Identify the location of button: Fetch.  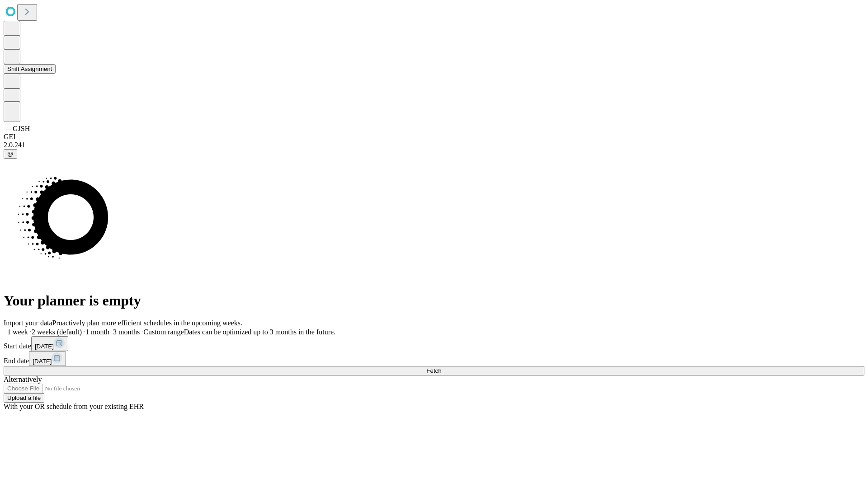
(434, 371).